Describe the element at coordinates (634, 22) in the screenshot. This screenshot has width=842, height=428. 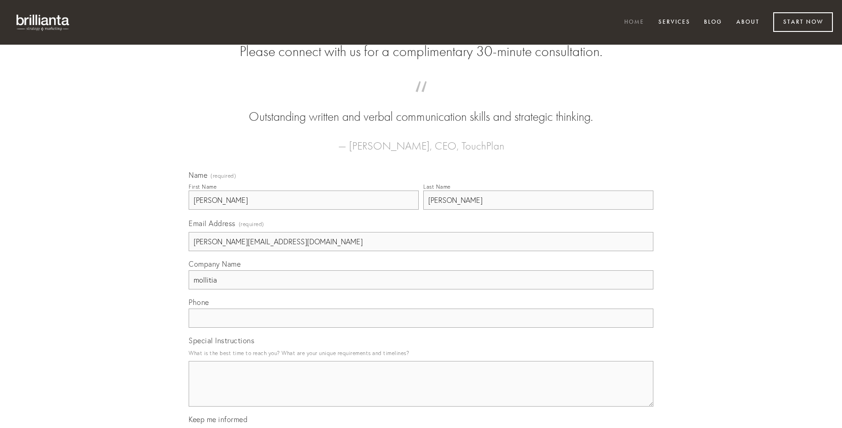
I see `a: Home` at that location.